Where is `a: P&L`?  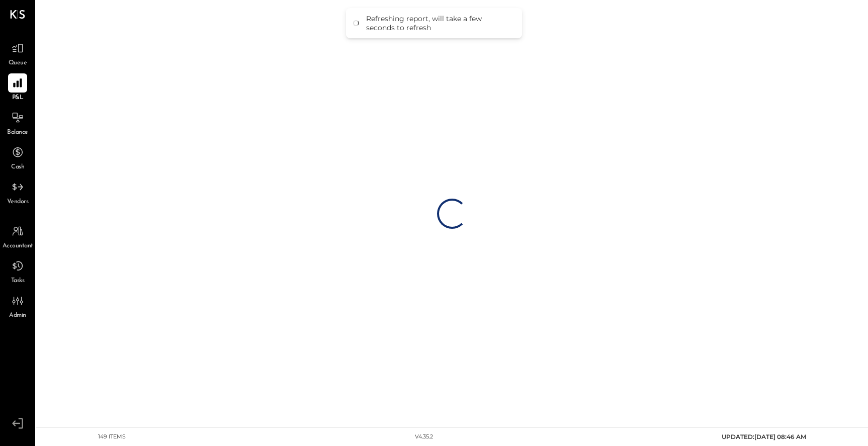 a: P&L is located at coordinates (17, 88).